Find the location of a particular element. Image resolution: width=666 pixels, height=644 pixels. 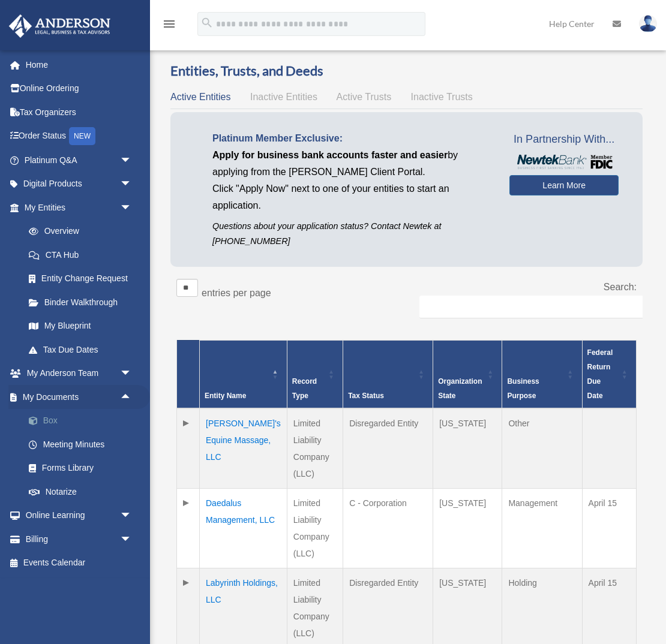

th: Business Purpose: Activate to sort is located at coordinates (542, 374).